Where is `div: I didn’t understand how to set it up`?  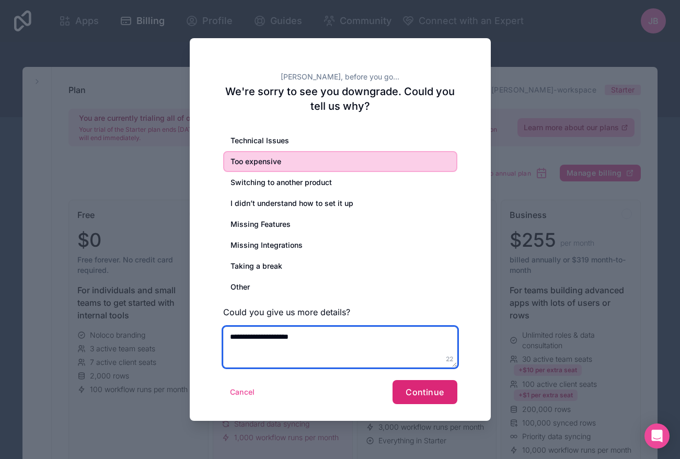
div: I didn’t understand how to set it up is located at coordinates (340, 203).